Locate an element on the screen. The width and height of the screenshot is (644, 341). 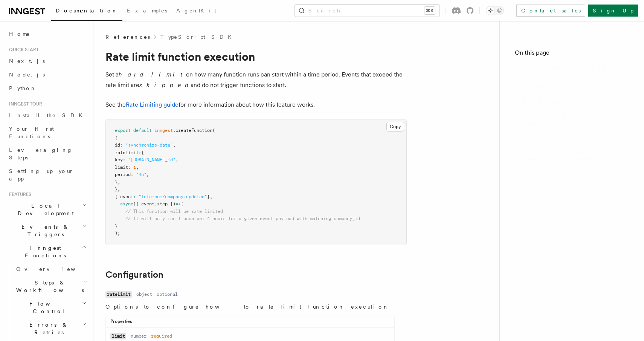
button: Steps & Workflows is located at coordinates (51, 286).